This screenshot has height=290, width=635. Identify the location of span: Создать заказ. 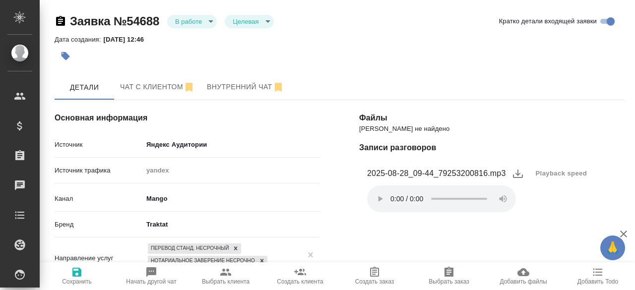
(374, 282).